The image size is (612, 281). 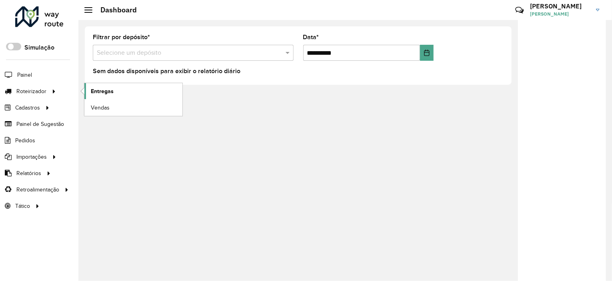 I want to click on a: Contato Rápido, so click(x=519, y=10).